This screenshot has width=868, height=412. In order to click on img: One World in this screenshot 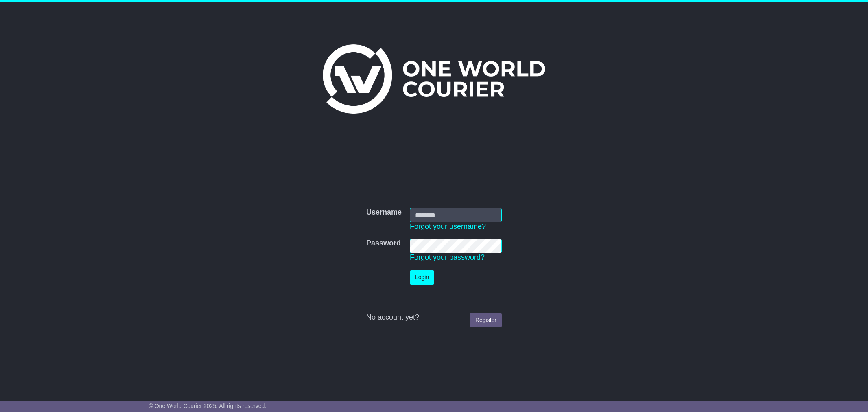, I will do `click(434, 79)`.